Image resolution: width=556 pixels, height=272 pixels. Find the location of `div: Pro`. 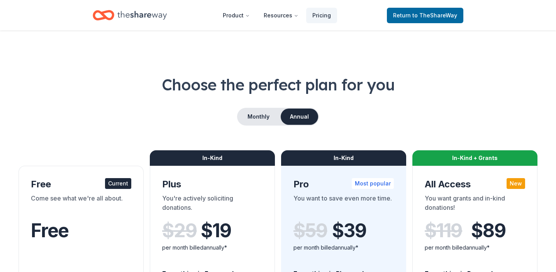

div: Pro is located at coordinates (343, 184).